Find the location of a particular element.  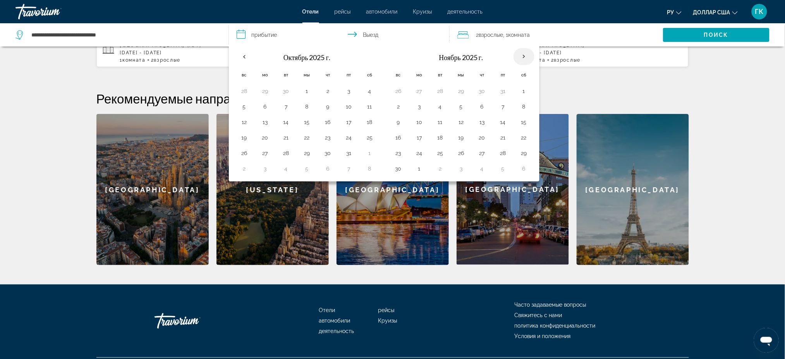

button: Изменить валюту is located at coordinates (716, 12).